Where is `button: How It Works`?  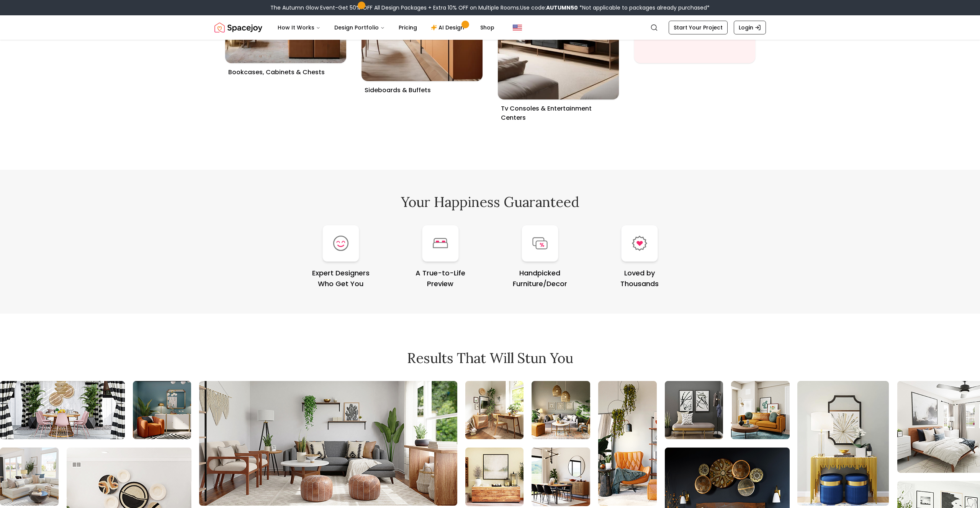 button: How It Works is located at coordinates (299, 28).